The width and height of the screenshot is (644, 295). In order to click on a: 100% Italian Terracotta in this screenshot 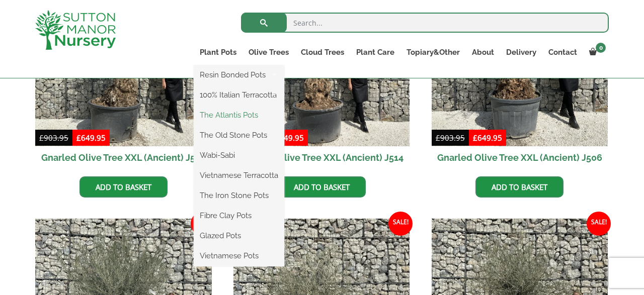, I will do `click(239, 95)`.